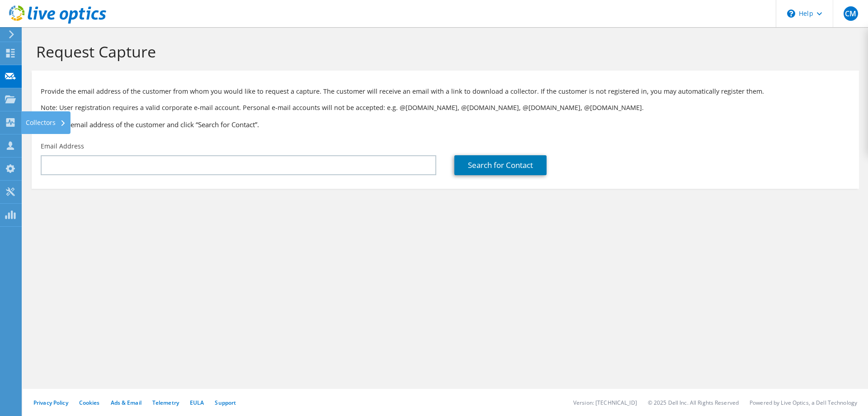 This screenshot has width=868, height=416. I want to click on p: Note: User registration requires a valid corporate e-mail account. Personal e-mail accounts will ..., so click(445, 107).